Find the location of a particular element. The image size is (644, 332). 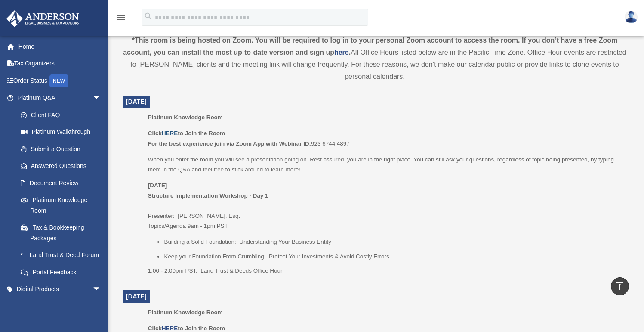

a: Home is located at coordinates (60, 47).